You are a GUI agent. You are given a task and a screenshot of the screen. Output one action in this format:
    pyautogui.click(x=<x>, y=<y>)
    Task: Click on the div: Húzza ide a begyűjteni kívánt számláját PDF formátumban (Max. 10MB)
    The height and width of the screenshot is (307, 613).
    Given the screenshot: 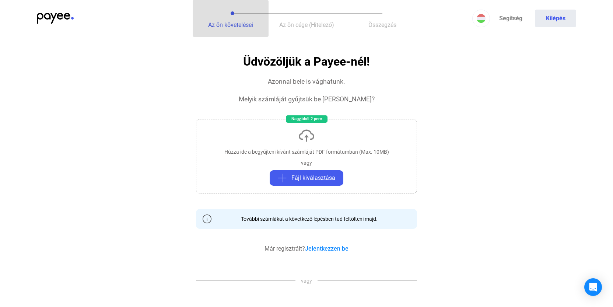 What is the action you would take?
    pyautogui.click(x=306, y=152)
    